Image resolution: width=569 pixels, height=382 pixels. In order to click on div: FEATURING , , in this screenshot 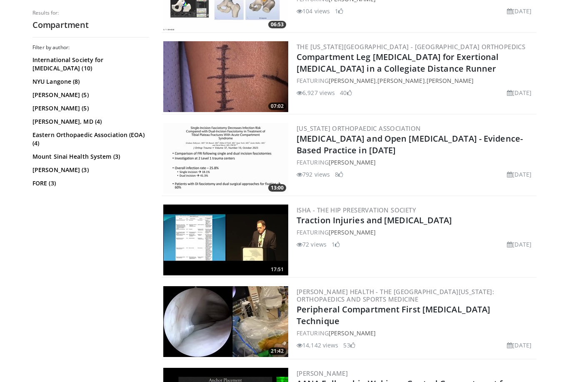, I will do `click(415, 80)`.